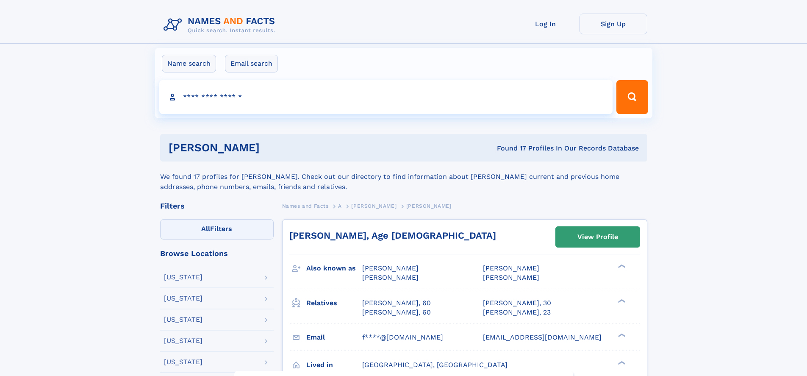  I want to click on h3: Email, so click(334, 337).